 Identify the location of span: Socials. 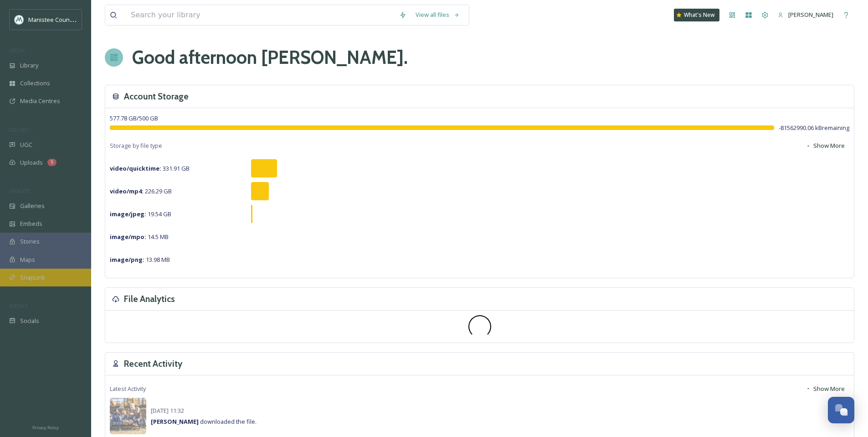
(29, 320).